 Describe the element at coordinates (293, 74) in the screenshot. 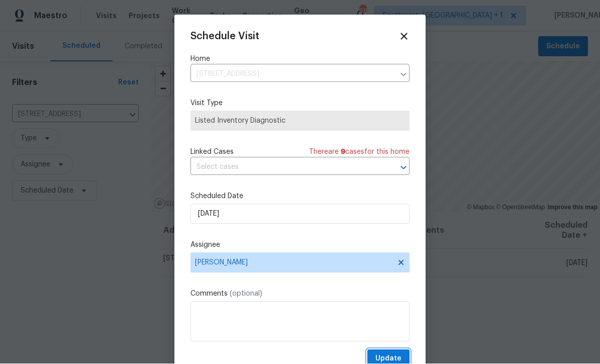

I see `input: Enter in an address` at that location.